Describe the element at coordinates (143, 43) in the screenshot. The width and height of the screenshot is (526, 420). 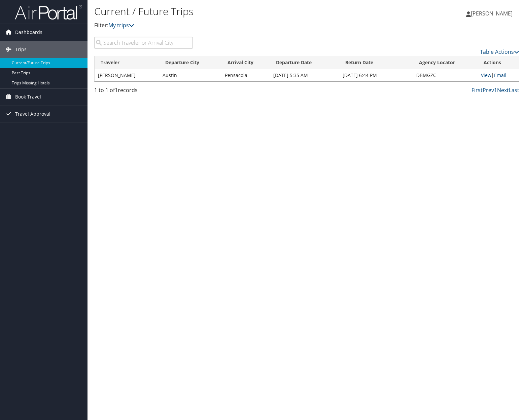
I see `input: Search Traveler or Arrival City` at that location.